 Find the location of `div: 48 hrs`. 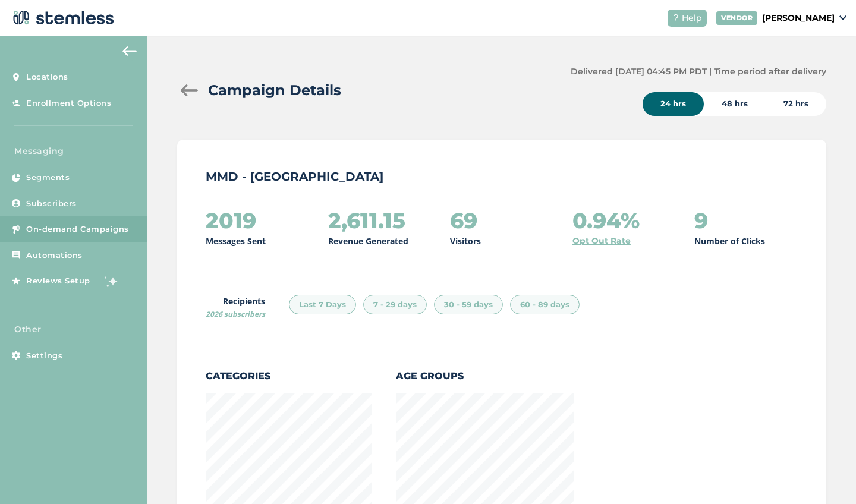

div: 48 hrs is located at coordinates (735, 104).